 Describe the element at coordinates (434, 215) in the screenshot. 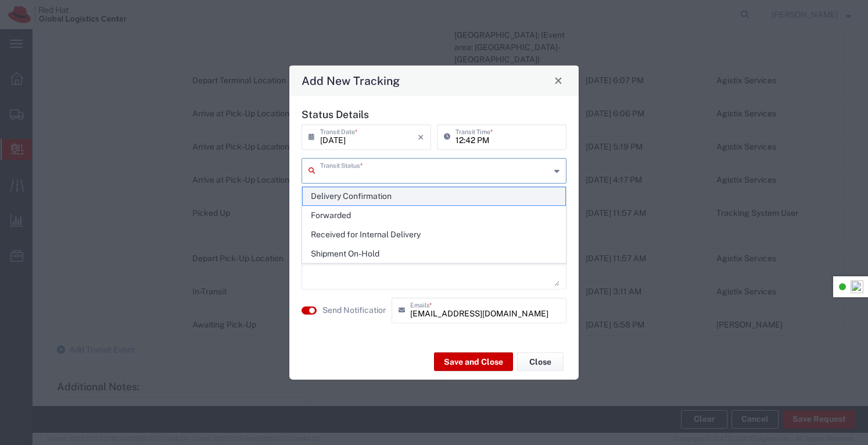

I see `span: Forwarded` at that location.